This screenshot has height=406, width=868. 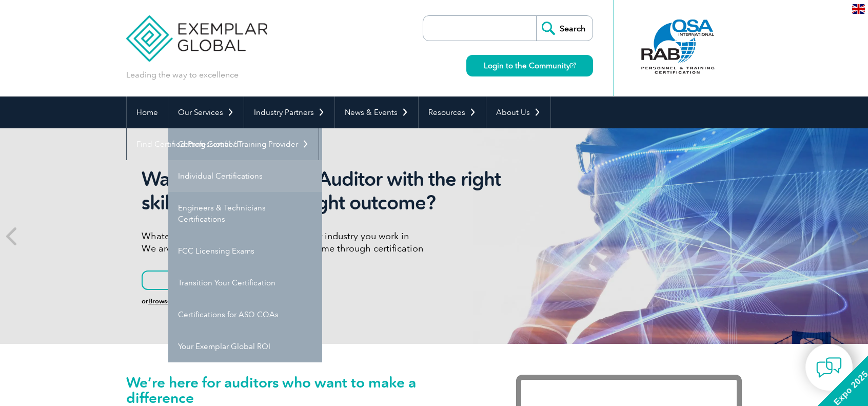 What do you see at coordinates (518, 113) in the screenshot?
I see `a: About Us` at bounding box center [518, 113].